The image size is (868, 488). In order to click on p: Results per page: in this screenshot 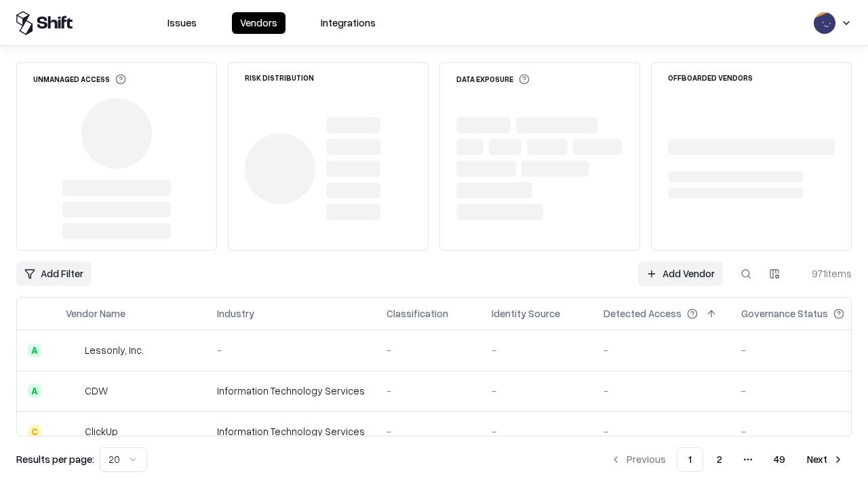, I will do `click(55, 459)`.